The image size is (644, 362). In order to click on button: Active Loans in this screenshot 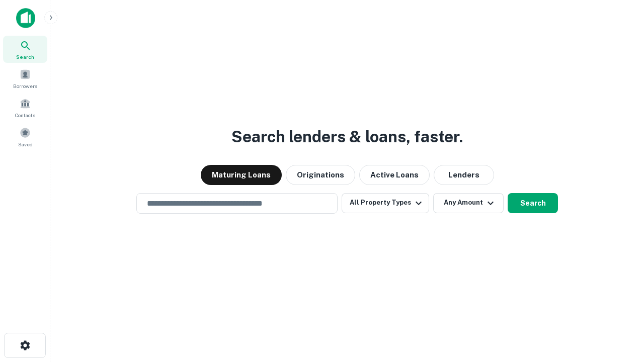, I will do `click(394, 175)`.